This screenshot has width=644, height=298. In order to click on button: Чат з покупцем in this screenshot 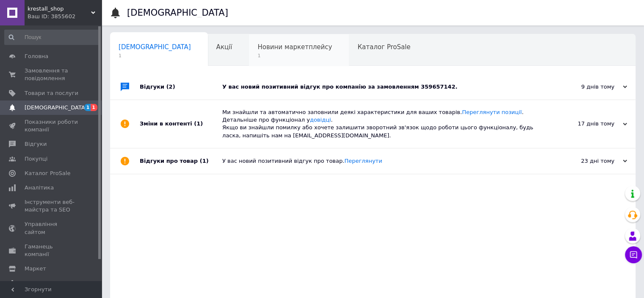, I will do `click(634, 254)`.